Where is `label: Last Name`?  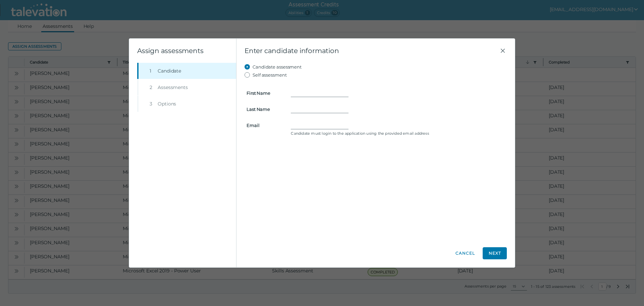 label: Last Name is located at coordinates (264, 109).